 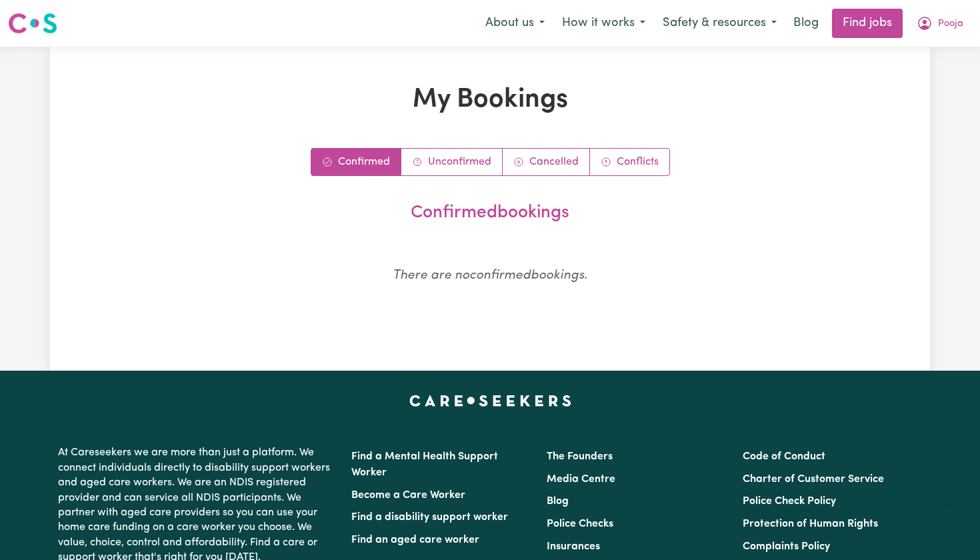 I want to click on a: Police Checks, so click(x=580, y=523).